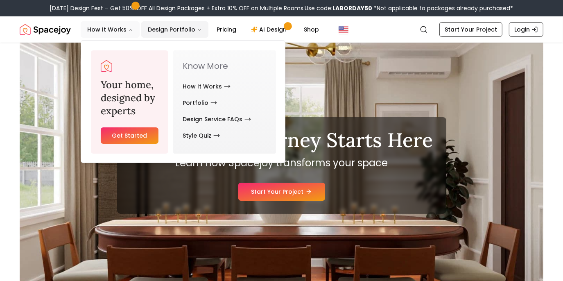 This screenshot has width=563, height=281. I want to click on a: Style Quiz, so click(202, 136).